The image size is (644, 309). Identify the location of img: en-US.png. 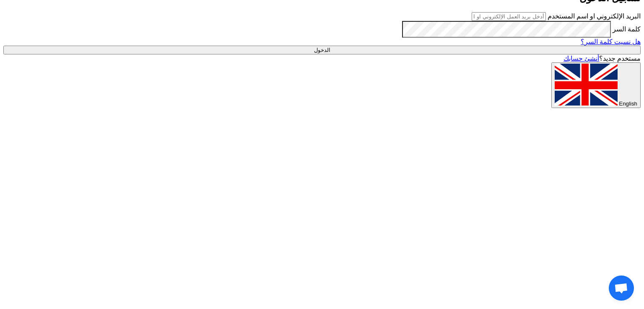
(586, 85).